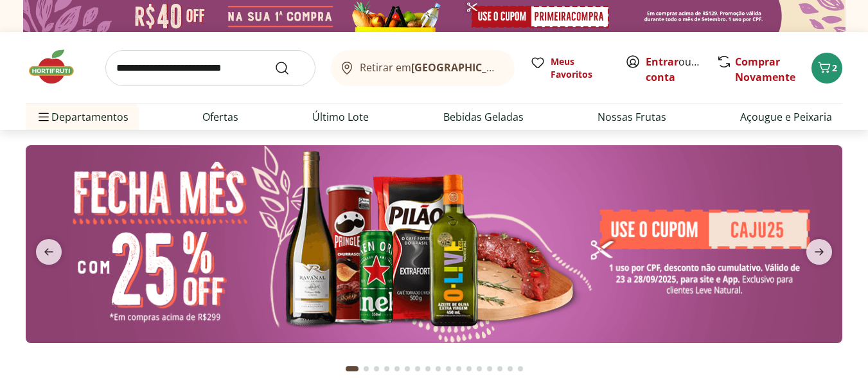 The image size is (868, 390). I want to click on button: Submit Search, so click(290, 68).